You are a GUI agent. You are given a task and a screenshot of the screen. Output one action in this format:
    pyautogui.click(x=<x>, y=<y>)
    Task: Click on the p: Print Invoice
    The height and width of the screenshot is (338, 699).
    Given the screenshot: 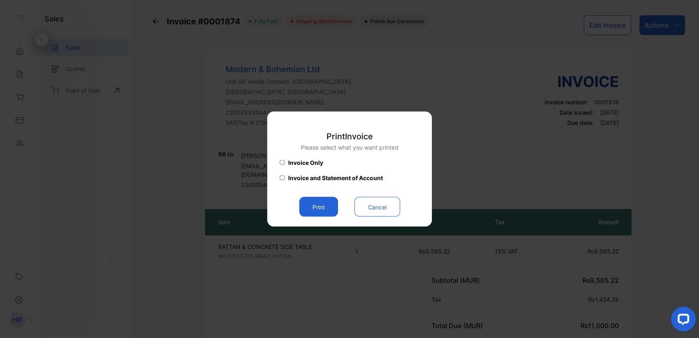 What is the action you would take?
    pyautogui.click(x=350, y=136)
    